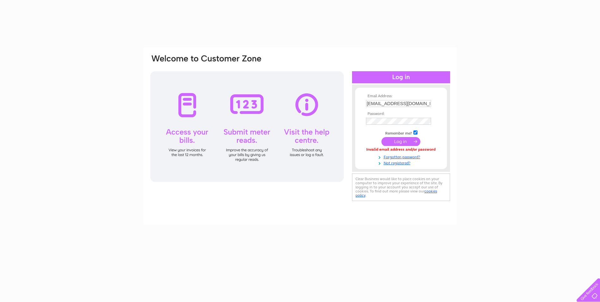 The height and width of the screenshot is (302, 600). I want to click on a: Not registered?, so click(402, 162).